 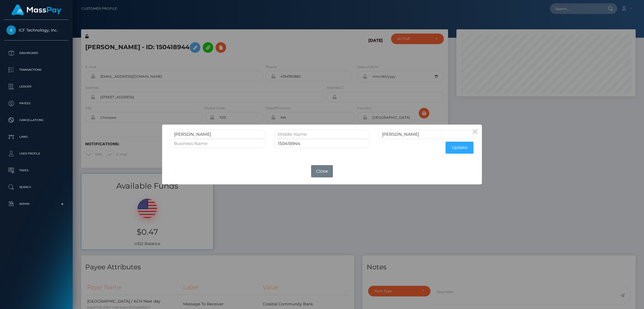 What do you see at coordinates (218, 134) in the screenshot?
I see `input: First Name` at bounding box center [218, 134].